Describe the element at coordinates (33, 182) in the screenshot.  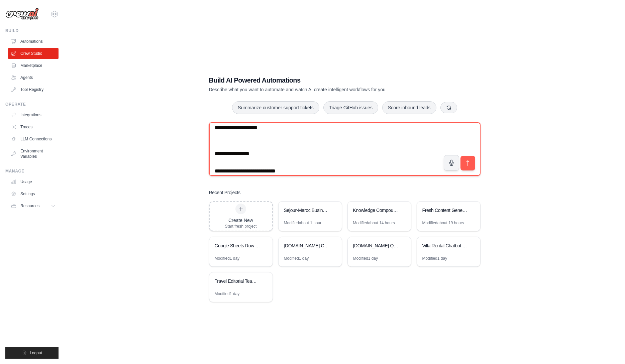
I see `a: Usage` at that location.